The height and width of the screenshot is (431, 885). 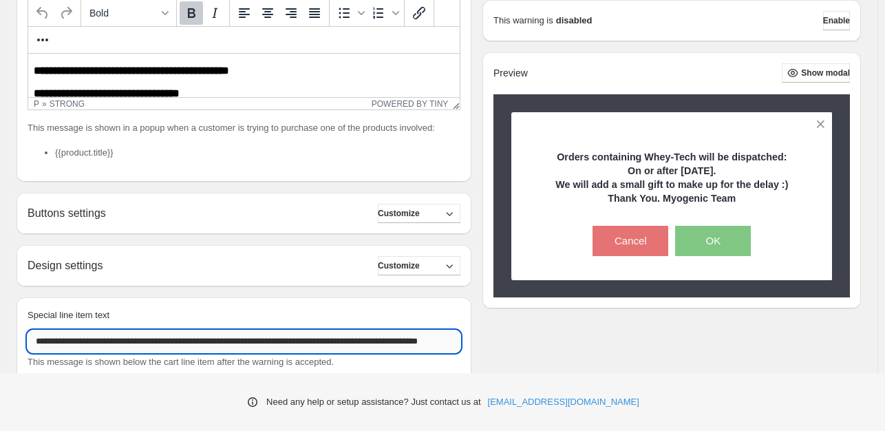 What do you see at coordinates (191, 13) in the screenshot?
I see `button: Bold` at bounding box center [191, 13].